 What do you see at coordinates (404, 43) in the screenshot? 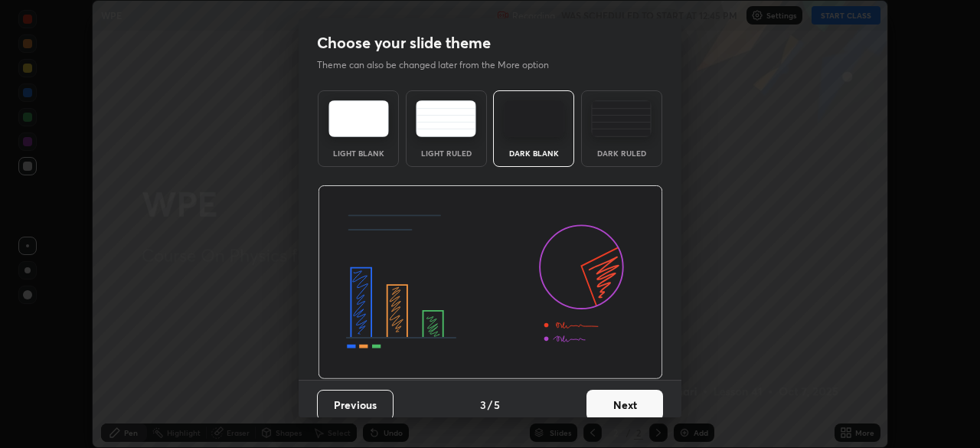
I see `h2: Choose your slide theme` at bounding box center [404, 43].